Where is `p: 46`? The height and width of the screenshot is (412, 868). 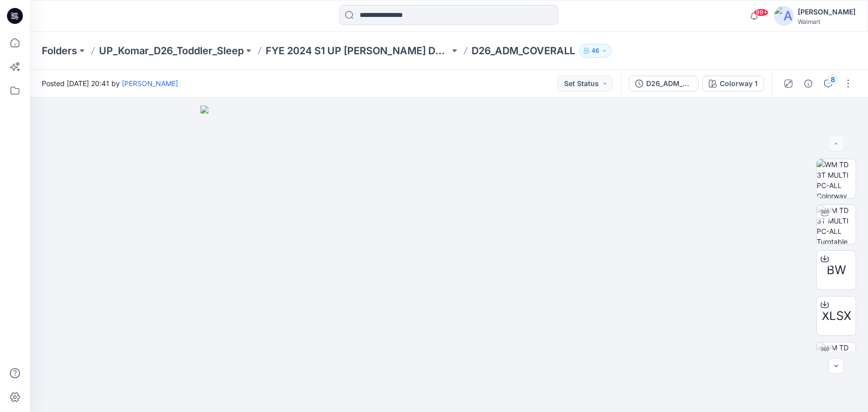 p: 46 is located at coordinates (595, 51).